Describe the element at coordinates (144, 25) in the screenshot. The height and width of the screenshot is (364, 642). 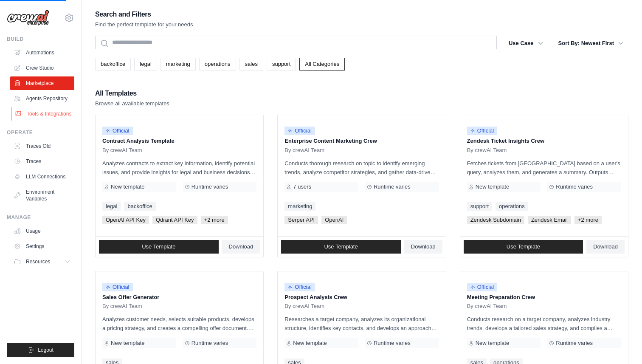
I see `p: Find the perfect template for your needs` at that location.